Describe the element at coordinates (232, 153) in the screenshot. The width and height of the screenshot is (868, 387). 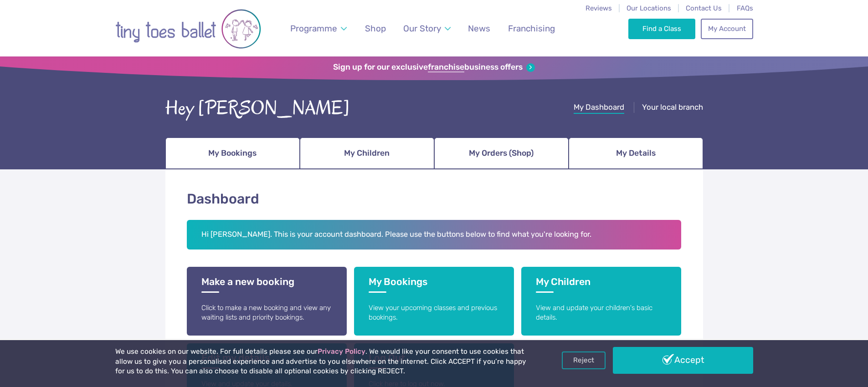
I see `span: My Bookings` at that location.